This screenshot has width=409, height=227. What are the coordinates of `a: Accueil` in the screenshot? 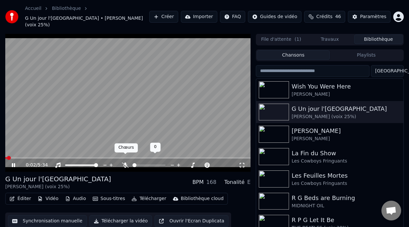 It's located at (33, 9).